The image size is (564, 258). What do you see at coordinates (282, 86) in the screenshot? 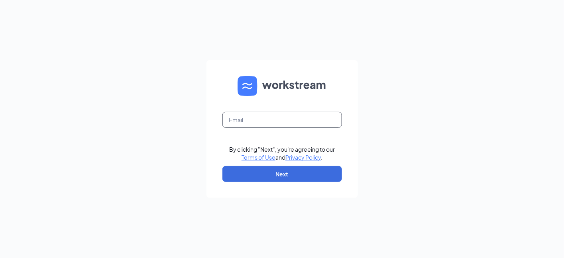
I see `img: WS logo and Workstream text` at bounding box center [282, 86].